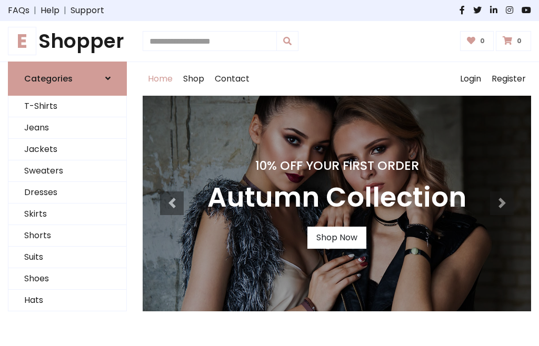  Describe the element at coordinates (67, 214) in the screenshot. I see `a: Skirts` at that location.